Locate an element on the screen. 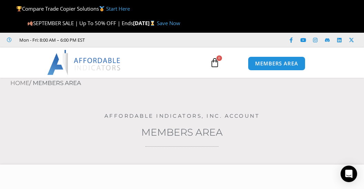 Image resolution: width=364 pixels, height=189 pixels. a: 0 is located at coordinates (215, 63).